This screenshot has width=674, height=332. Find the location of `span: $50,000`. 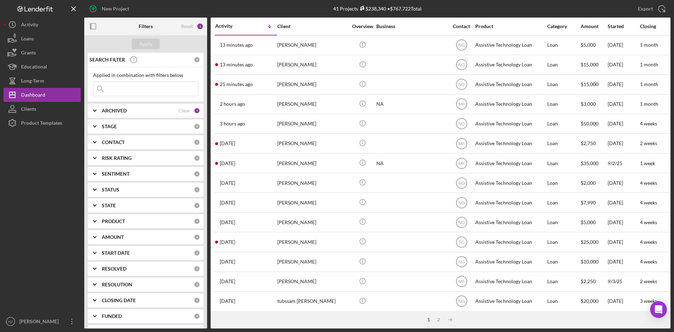

span: $50,000 is located at coordinates (590, 123).